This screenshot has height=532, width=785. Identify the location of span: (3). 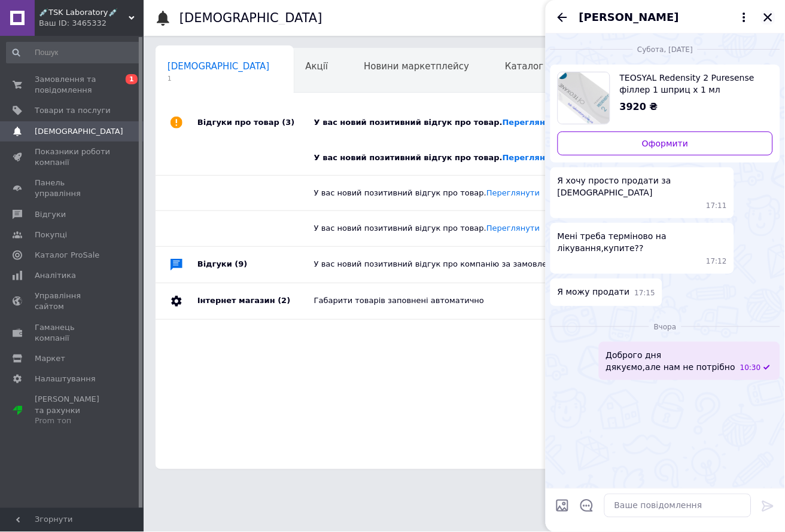
(288, 122).